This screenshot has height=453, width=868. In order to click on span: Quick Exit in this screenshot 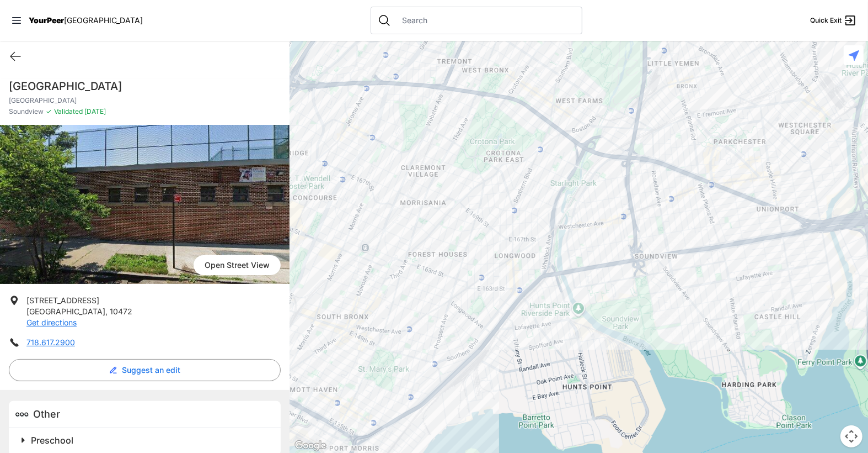, I will do `click(825, 21)`.